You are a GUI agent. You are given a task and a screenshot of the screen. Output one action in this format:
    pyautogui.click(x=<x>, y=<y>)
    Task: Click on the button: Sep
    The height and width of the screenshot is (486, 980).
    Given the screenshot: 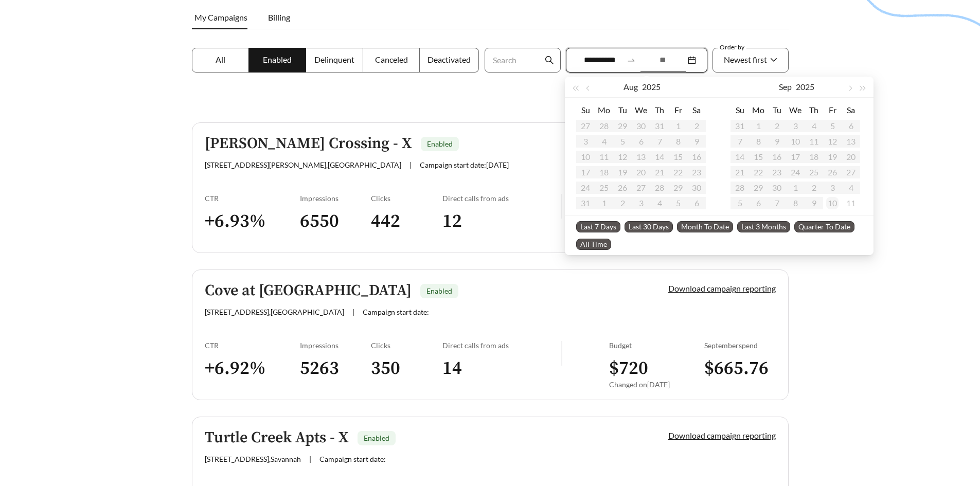 What is the action you would take?
    pyautogui.click(x=785, y=87)
    